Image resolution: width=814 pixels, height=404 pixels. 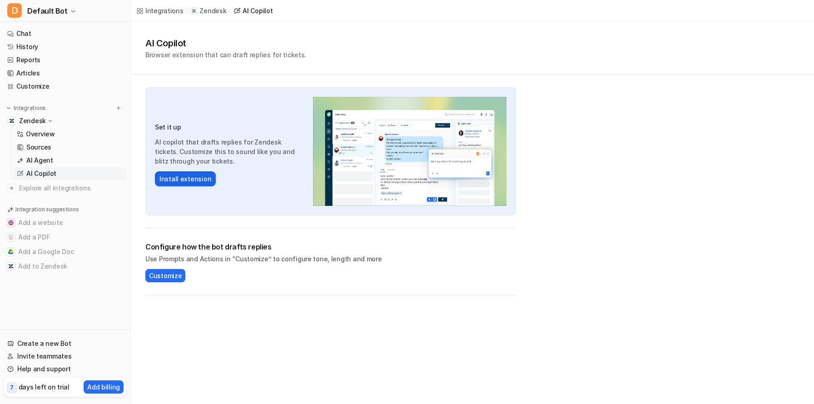 What do you see at coordinates (65, 266) in the screenshot?
I see `button: Add to ZendeskAdd to Zendesk` at bounding box center [65, 266].